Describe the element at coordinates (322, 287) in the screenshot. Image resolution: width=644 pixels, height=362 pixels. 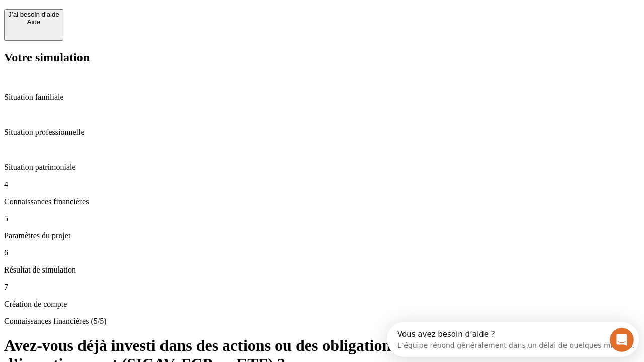
I see `p: 7` at that location.